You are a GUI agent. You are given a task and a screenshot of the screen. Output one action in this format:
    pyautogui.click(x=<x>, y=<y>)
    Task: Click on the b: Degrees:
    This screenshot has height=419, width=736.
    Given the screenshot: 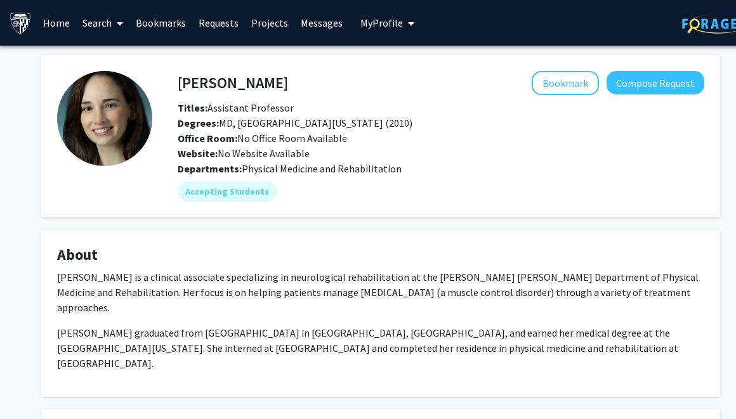 What is the action you would take?
    pyautogui.click(x=198, y=123)
    